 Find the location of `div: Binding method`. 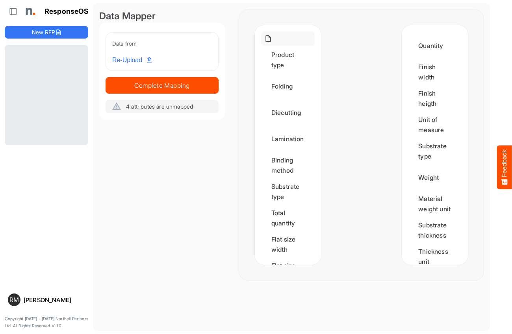

div: Binding method is located at coordinates (288, 165).